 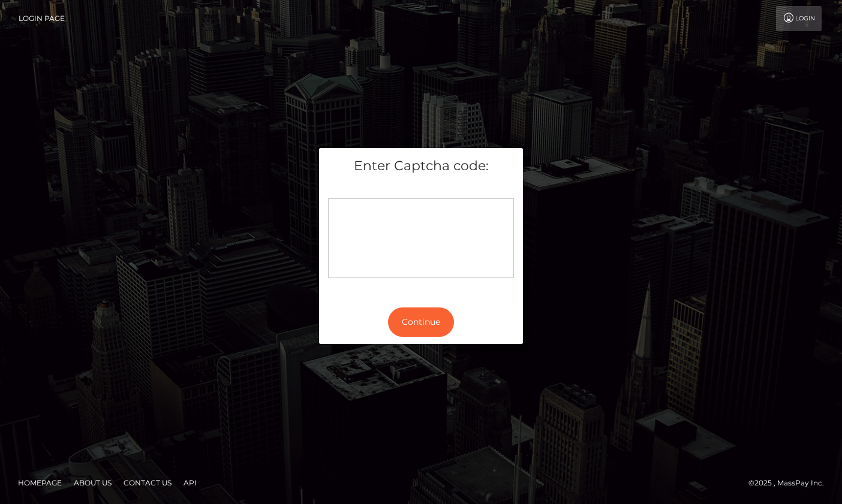 I want to click on button: Continue, so click(x=421, y=322).